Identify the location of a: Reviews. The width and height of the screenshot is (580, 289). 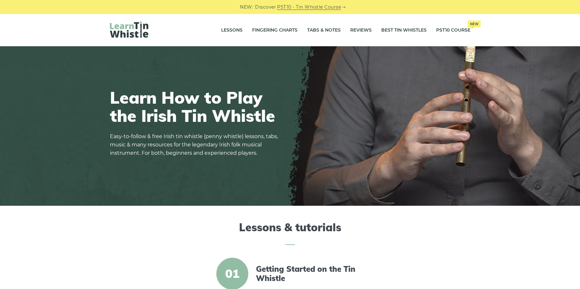
(361, 30).